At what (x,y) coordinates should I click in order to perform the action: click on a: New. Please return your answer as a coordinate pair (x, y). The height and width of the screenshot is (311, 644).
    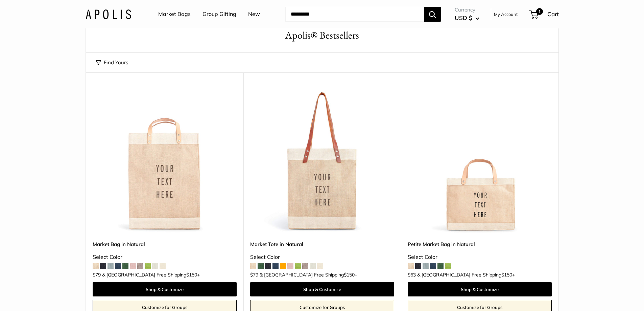
    Looking at the image, I should click on (254, 14).